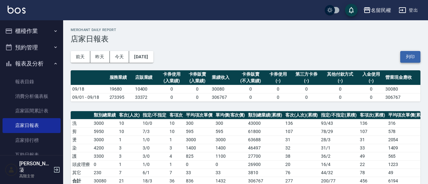 Image resolution: width=428 pixels, height=184 pixels. I want to click on td: 230, so click(105, 172).